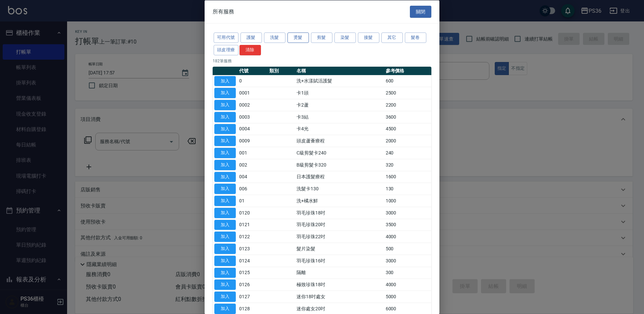  Describe the element at coordinates (339, 237) in the screenshot. I see `td: 羽毛珍珠22吋` at that location.